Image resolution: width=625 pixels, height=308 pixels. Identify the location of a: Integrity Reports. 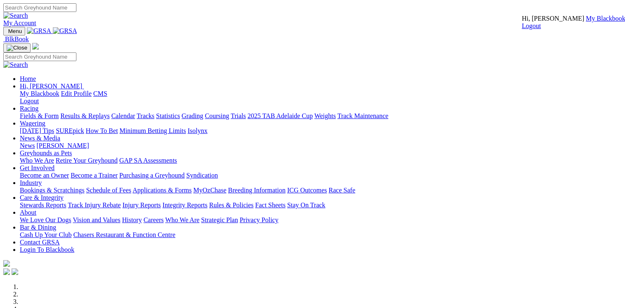
(185, 205).